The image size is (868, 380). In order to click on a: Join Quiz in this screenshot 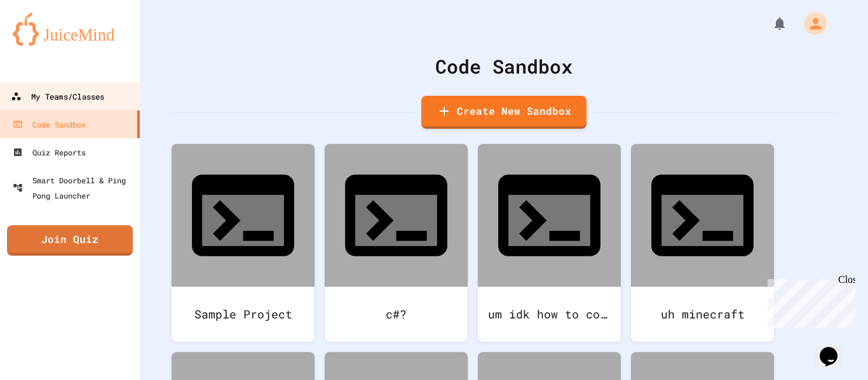, I will do `click(70, 241)`.